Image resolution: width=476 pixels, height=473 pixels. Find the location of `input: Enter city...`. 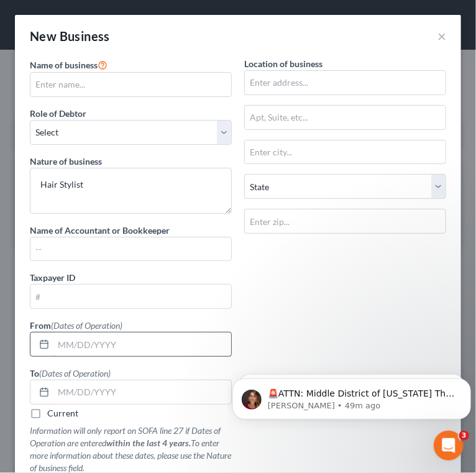

input: Enter city... is located at coordinates (345, 152).